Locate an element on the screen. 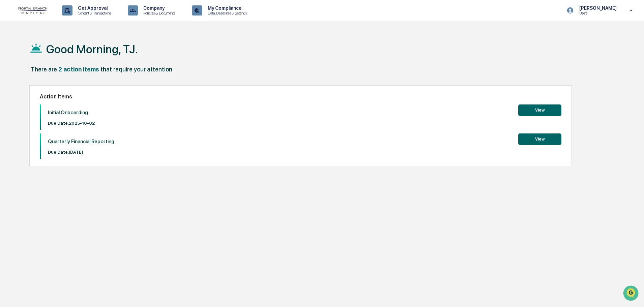 This screenshot has height=307, width=644. span: Pylon is located at coordinates (74, 117).